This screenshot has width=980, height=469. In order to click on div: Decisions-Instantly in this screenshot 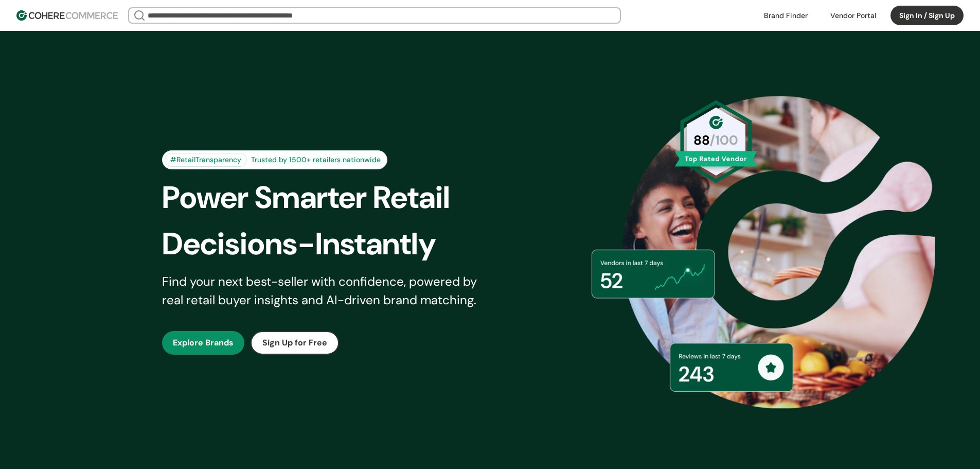, I will do `click(335, 244)`.